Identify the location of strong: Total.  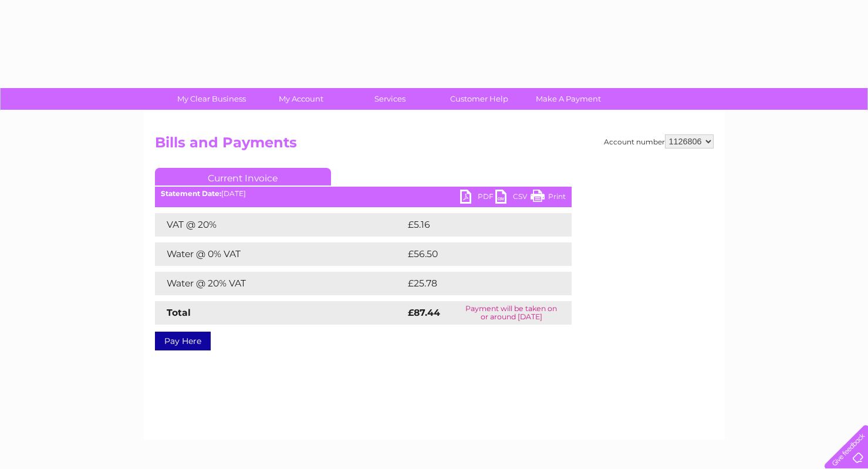
(178, 312).